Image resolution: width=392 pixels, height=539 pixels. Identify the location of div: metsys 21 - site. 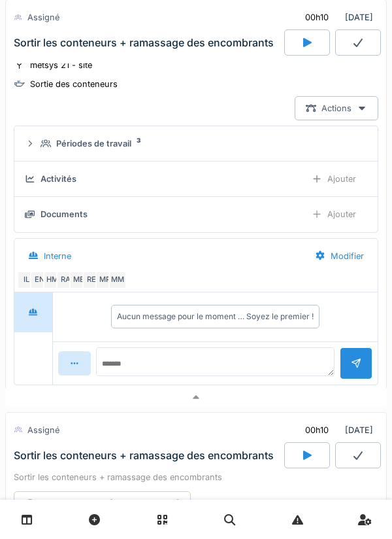
(61, 65).